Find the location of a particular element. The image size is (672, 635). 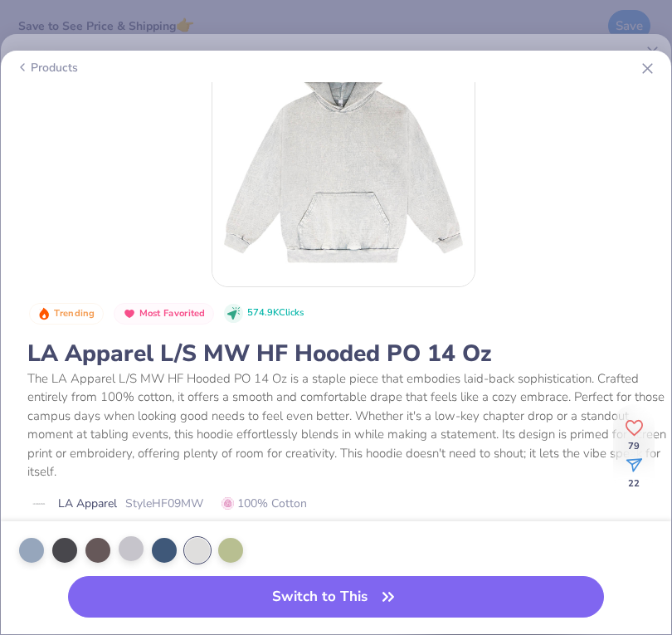

button: share is located at coordinates (634, 472).